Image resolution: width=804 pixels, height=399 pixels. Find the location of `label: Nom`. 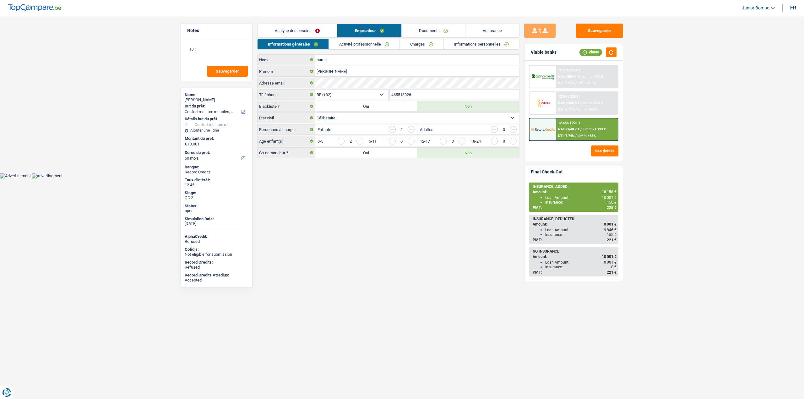

label: Nom is located at coordinates (286, 60).